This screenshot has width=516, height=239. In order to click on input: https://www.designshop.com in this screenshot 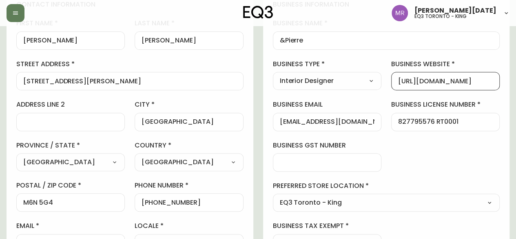, I will do `click(445, 81)`.